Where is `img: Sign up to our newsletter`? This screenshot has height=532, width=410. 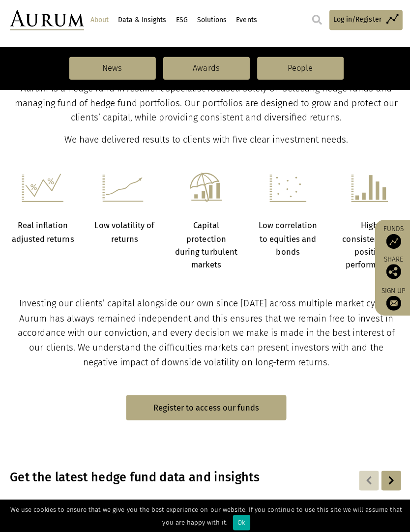 img: Sign up to our newsletter is located at coordinates (391, 301).